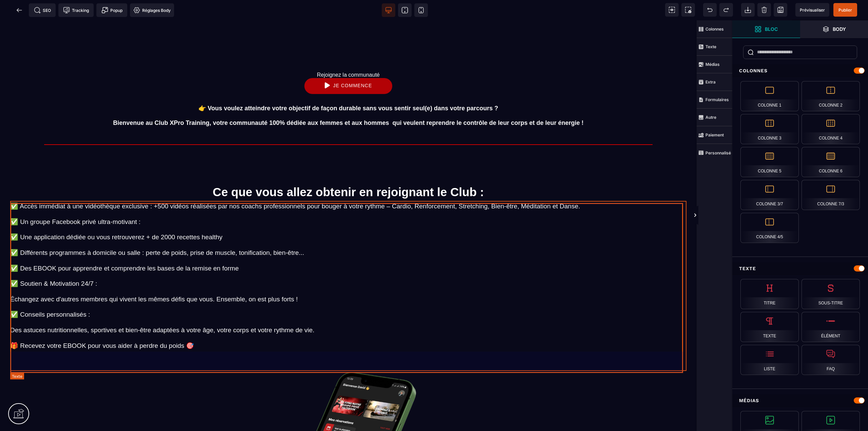 The width and height of the screenshot is (868, 431). I want to click on div: Médias, so click(800, 400).